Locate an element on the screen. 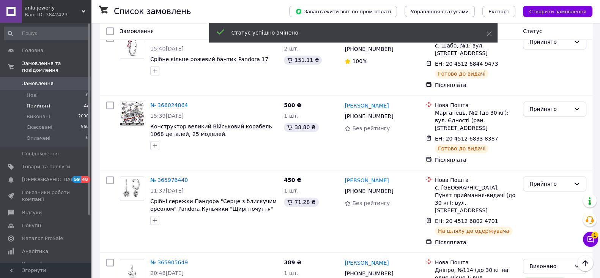 The height and width of the screenshot is (278, 600). button: Створити замовлення is located at coordinates (558, 11).